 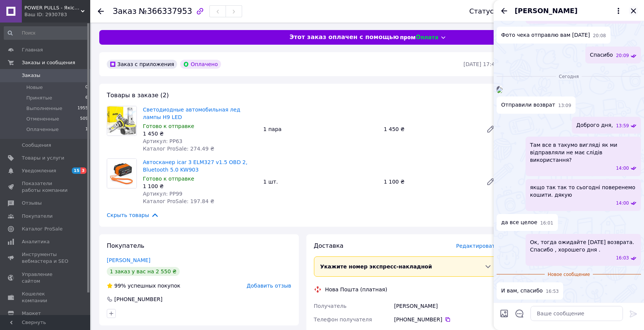 What do you see at coordinates (42, 130) in the screenshot?
I see `span: Оплаченные` at bounding box center [42, 130].